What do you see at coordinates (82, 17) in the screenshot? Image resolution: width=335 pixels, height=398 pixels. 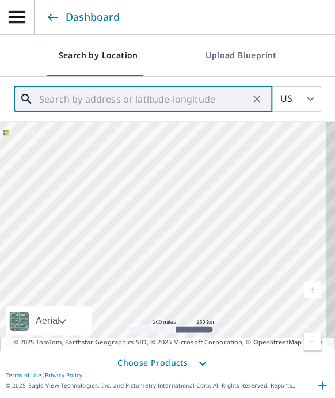 I see `a: Dashboard` at bounding box center [82, 17].